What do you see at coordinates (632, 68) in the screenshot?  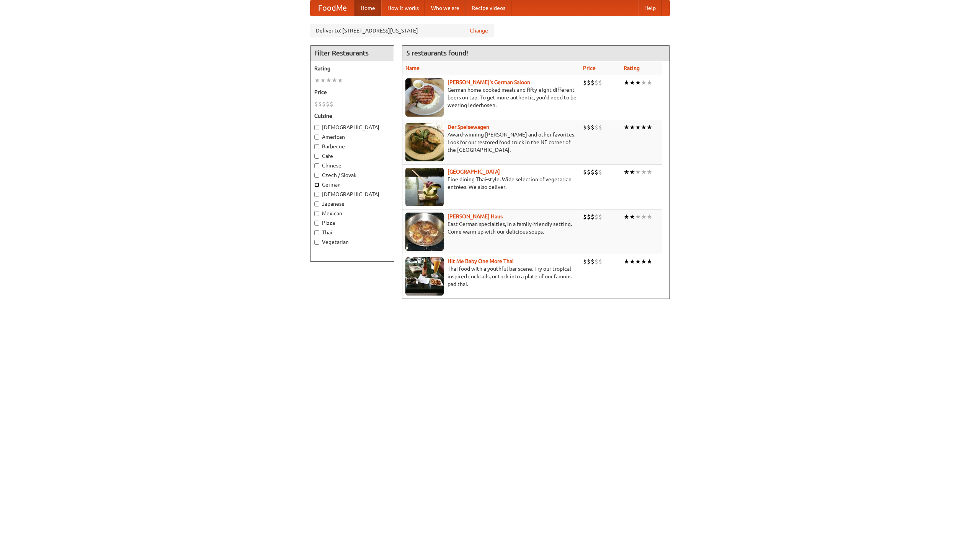 I see `a: Rating` at bounding box center [632, 68].